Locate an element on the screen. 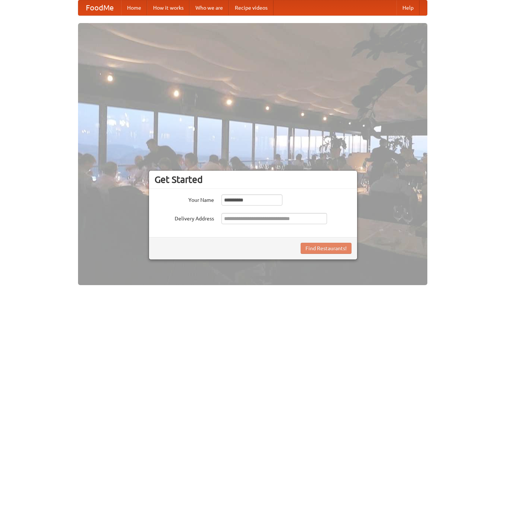 This screenshot has height=526, width=505. a: How it works is located at coordinates (168, 8).